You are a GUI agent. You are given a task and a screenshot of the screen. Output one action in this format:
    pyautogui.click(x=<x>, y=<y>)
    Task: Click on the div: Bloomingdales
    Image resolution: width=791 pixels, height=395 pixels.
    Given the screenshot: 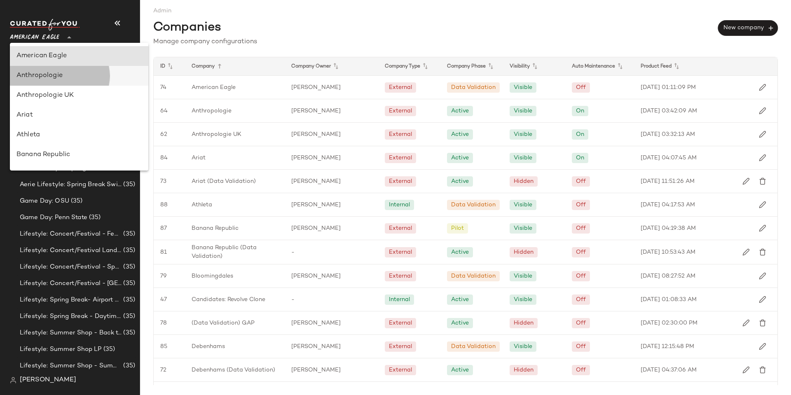 What is the action you would take?
    pyautogui.click(x=79, y=175)
    